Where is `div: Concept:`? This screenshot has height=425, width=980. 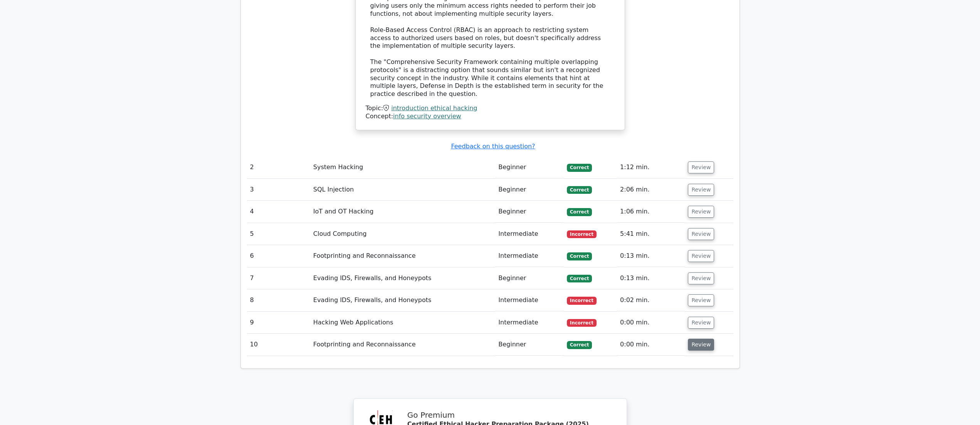 div: Concept: is located at coordinates (490, 116).